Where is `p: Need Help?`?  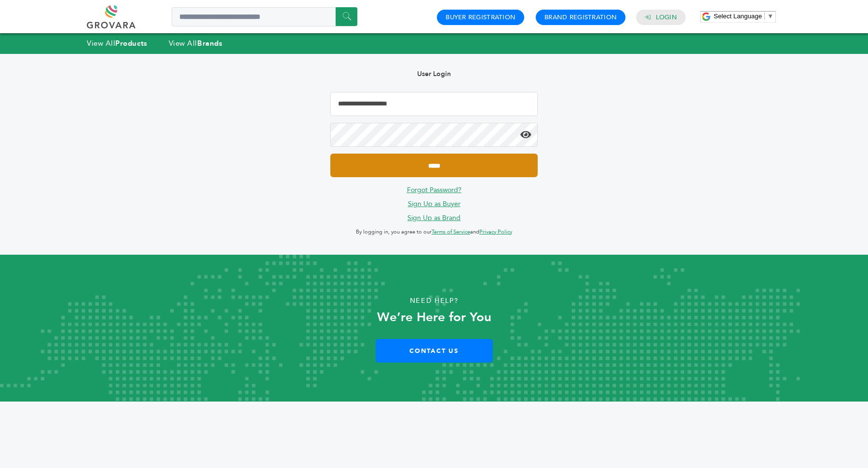
p: Need Help? is located at coordinates (434, 301).